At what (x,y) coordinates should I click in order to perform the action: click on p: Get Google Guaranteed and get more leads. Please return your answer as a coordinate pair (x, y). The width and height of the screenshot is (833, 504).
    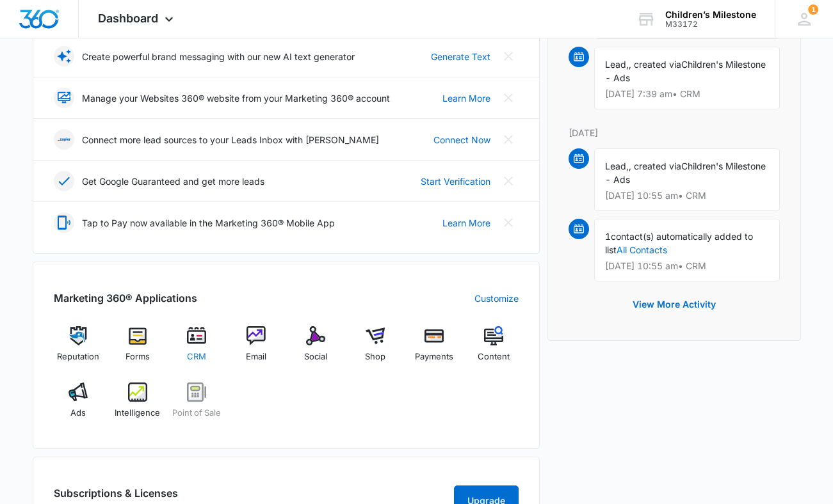
    Looking at the image, I should click on (173, 181).